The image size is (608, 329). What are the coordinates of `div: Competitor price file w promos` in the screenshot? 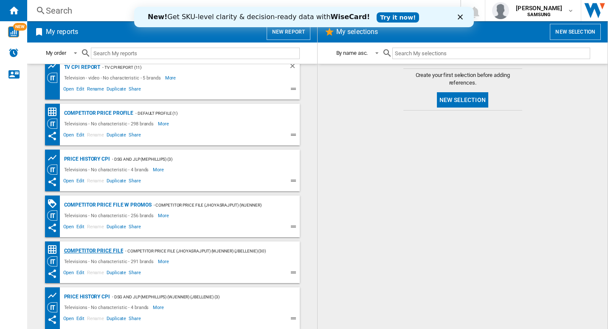 It's located at (107, 205).